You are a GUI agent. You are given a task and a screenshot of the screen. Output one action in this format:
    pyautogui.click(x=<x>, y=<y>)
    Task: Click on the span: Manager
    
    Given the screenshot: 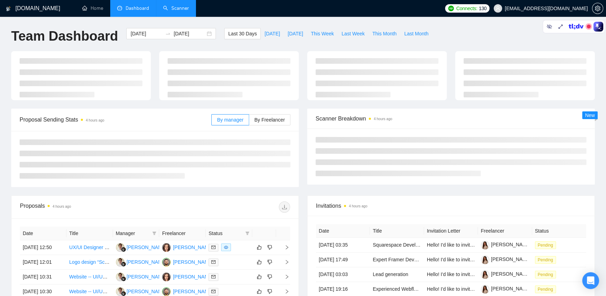 What is the action you would take?
    pyautogui.click(x=133, y=233)
    